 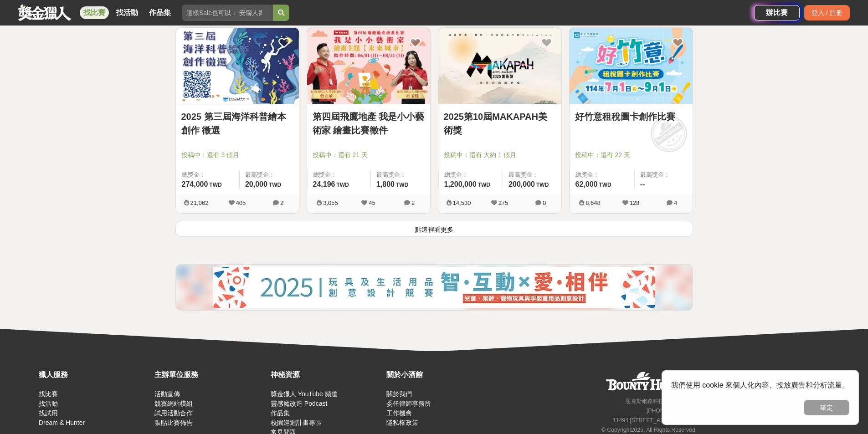 What do you see at coordinates (167, 394) in the screenshot?
I see `a: 活動宣傳` at bounding box center [167, 394].